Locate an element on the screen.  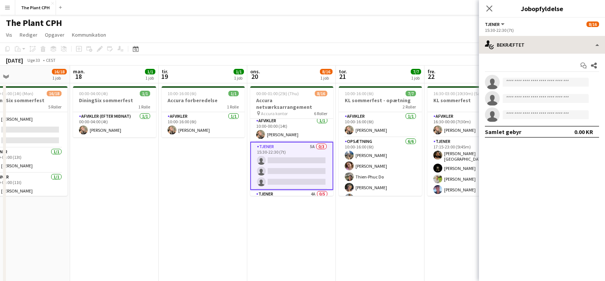
h3: Accura forberedelse is located at coordinates (203, 100).